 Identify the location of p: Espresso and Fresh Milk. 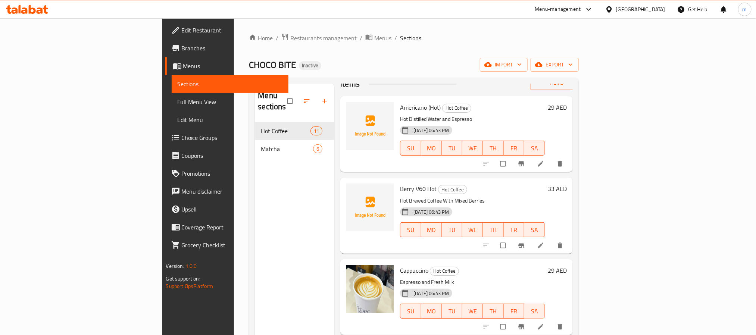
(472, 282).